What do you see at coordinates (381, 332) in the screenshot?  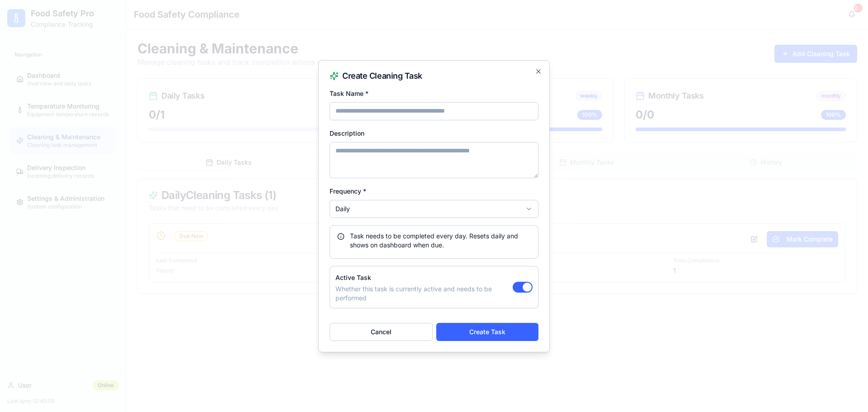 I see `button: Cancel` at bounding box center [381, 332].